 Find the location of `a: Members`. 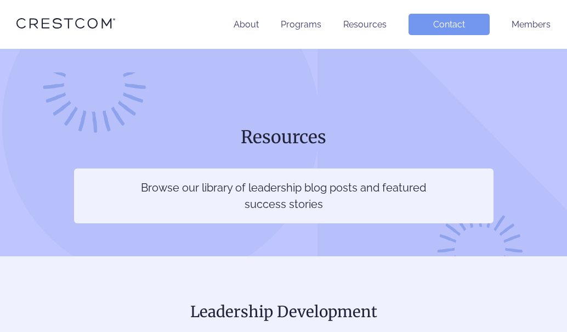

a: Members is located at coordinates (531, 24).